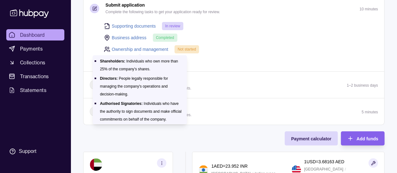 This screenshot has height=173, width=397. I want to click on a: Collections, so click(35, 62).